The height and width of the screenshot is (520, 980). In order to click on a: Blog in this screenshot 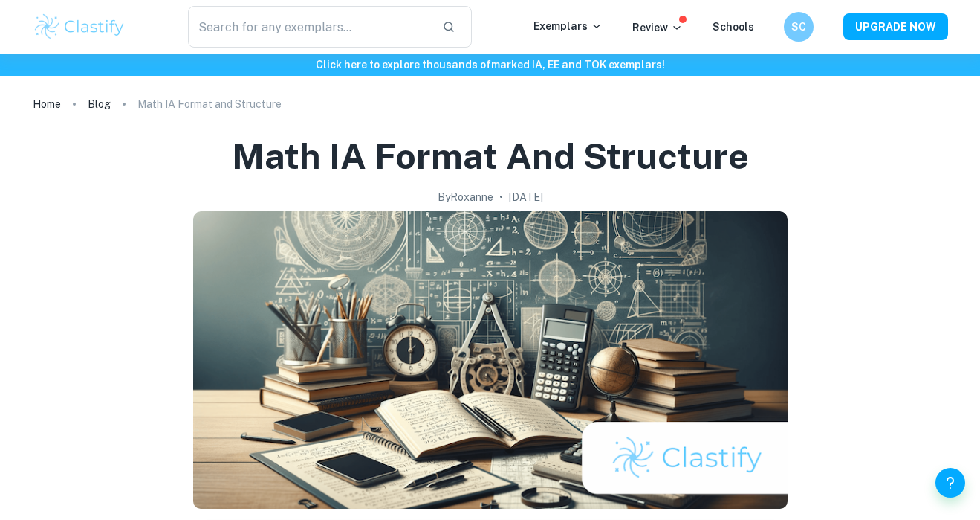, I will do `click(99, 104)`.